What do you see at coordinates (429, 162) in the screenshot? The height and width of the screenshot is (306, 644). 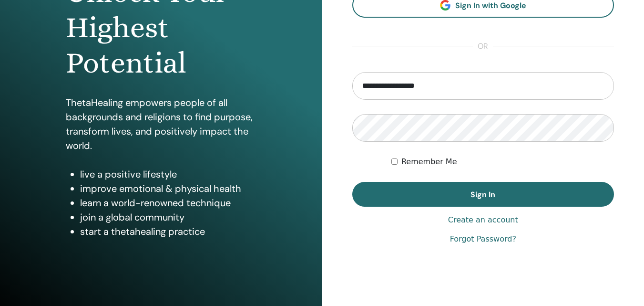 I see `label: Remember Me` at bounding box center [429, 162].